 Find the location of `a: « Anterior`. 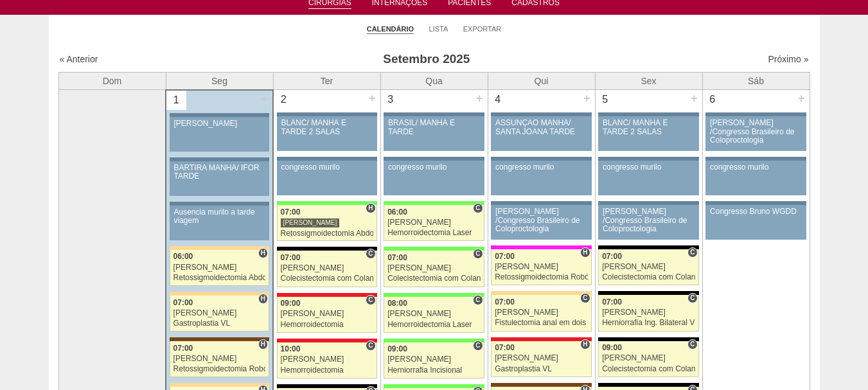

a: « Anterior is located at coordinates (79, 59).